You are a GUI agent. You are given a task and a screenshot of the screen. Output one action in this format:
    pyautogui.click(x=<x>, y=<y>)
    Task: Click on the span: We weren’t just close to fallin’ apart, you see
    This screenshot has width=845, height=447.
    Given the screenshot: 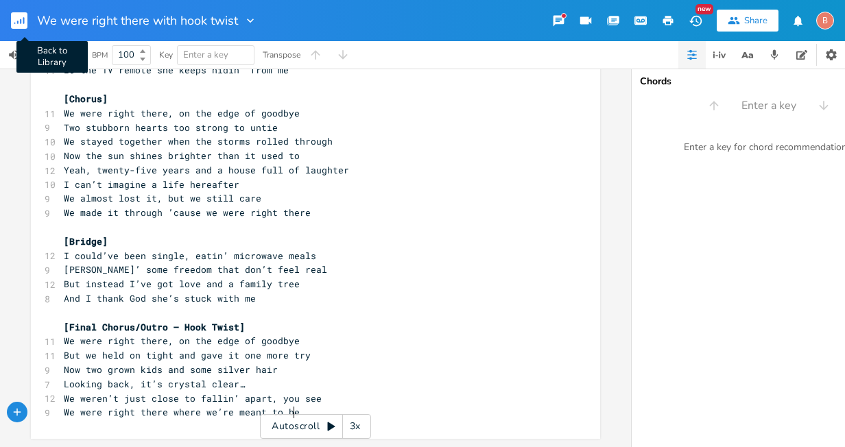 What is the action you would take?
    pyautogui.click(x=193, y=399)
    